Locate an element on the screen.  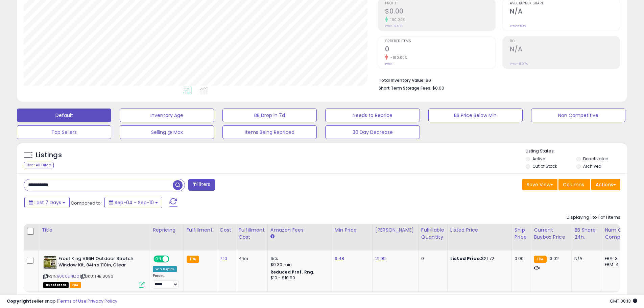
span: FBA is located at coordinates (75, 285).